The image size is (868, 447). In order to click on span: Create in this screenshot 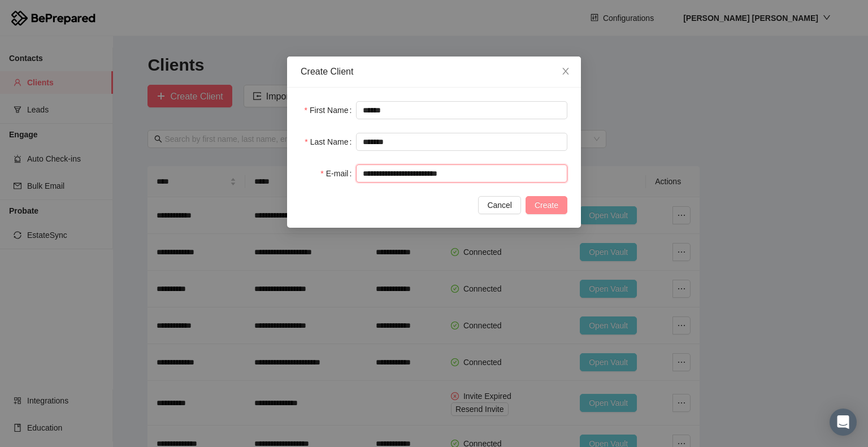, I will do `click(546, 205)`.